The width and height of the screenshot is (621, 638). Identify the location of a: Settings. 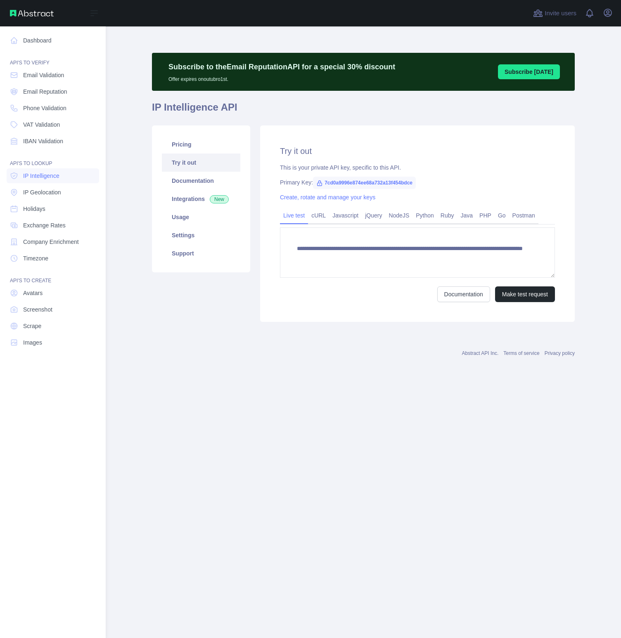
(201, 235).